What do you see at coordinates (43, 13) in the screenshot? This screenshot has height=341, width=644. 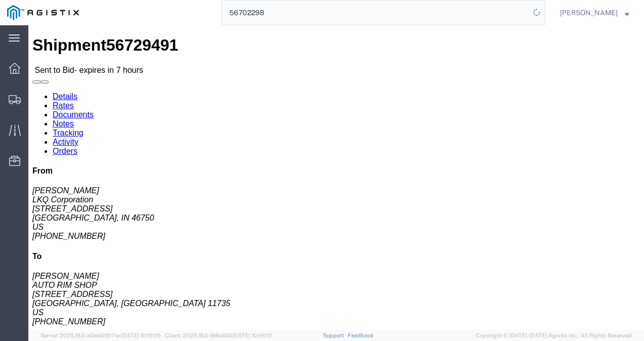 I see `img: logo` at bounding box center [43, 13].